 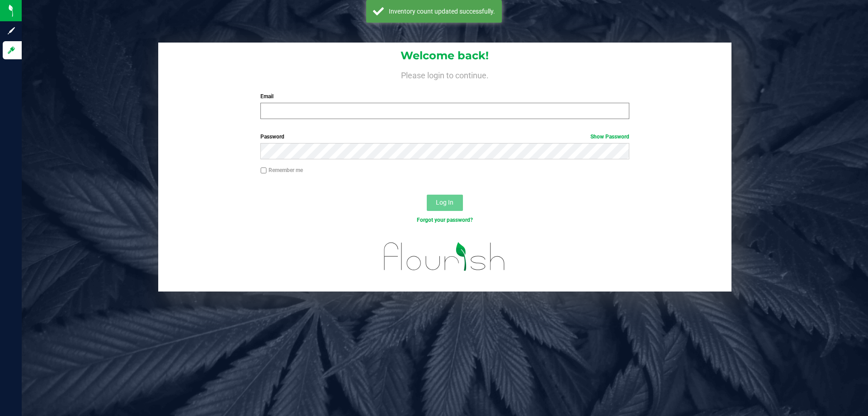 I want to click on a: Show Password, so click(x=610, y=137).